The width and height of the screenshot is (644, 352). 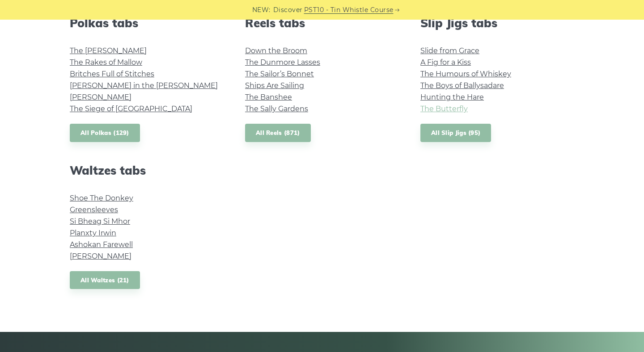 What do you see at coordinates (466, 74) in the screenshot?
I see `a: The Humours of Whiskey` at bounding box center [466, 74].